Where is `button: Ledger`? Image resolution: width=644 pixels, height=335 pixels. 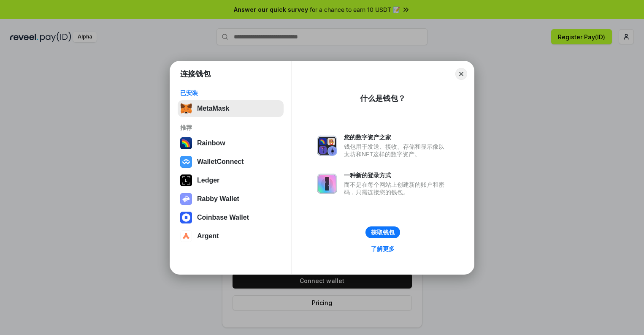 button: Ledger is located at coordinates (230, 180).